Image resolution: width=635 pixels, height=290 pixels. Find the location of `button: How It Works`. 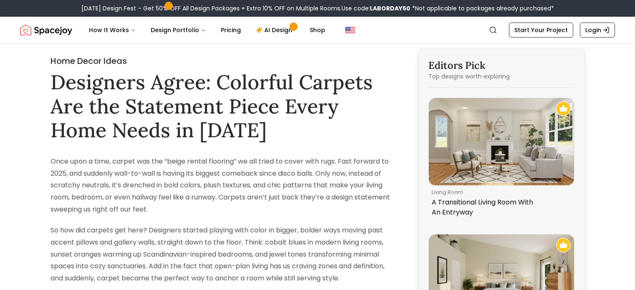

button: How It Works is located at coordinates (112, 30).